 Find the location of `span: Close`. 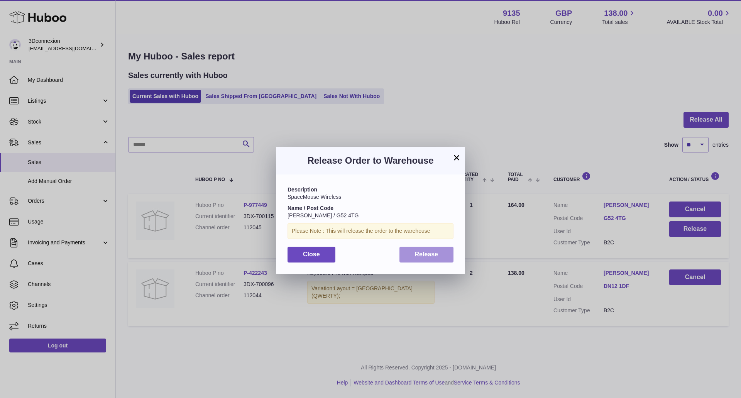

span: Close is located at coordinates (311, 254).